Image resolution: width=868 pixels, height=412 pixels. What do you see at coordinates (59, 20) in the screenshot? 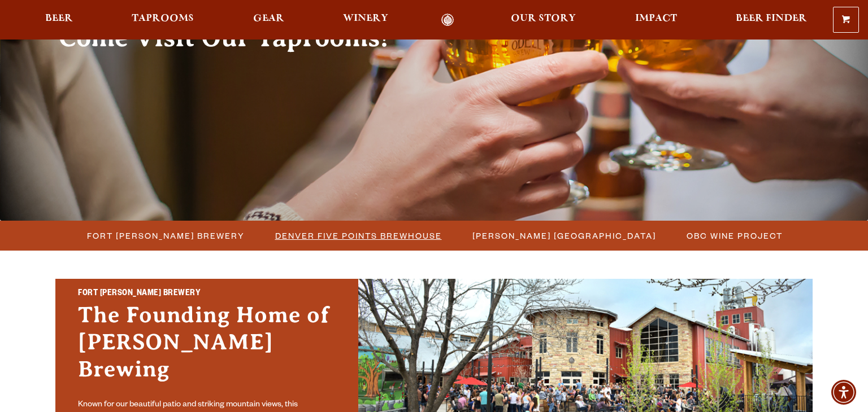
I see `a: Beer` at bounding box center [59, 20].